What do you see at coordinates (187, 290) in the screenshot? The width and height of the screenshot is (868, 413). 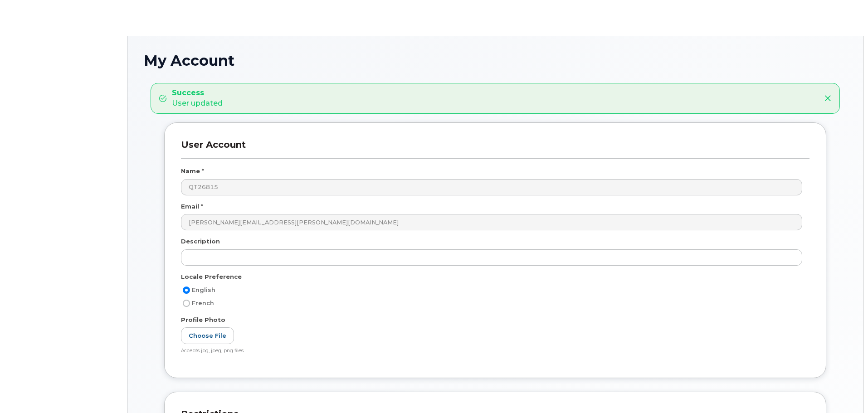 I see `input: English` at bounding box center [187, 290].